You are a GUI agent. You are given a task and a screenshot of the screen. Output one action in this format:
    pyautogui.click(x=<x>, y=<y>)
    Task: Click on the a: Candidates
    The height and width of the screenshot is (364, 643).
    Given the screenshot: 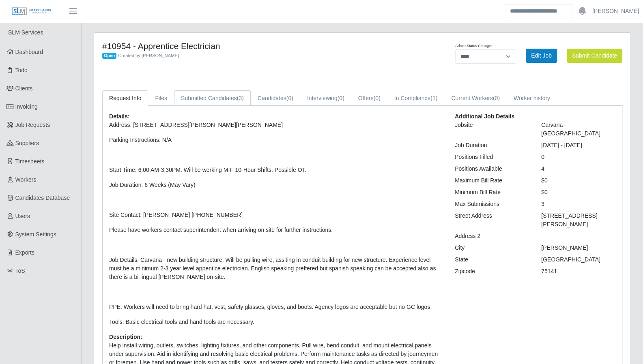 What is the action you would take?
    pyautogui.click(x=275, y=98)
    